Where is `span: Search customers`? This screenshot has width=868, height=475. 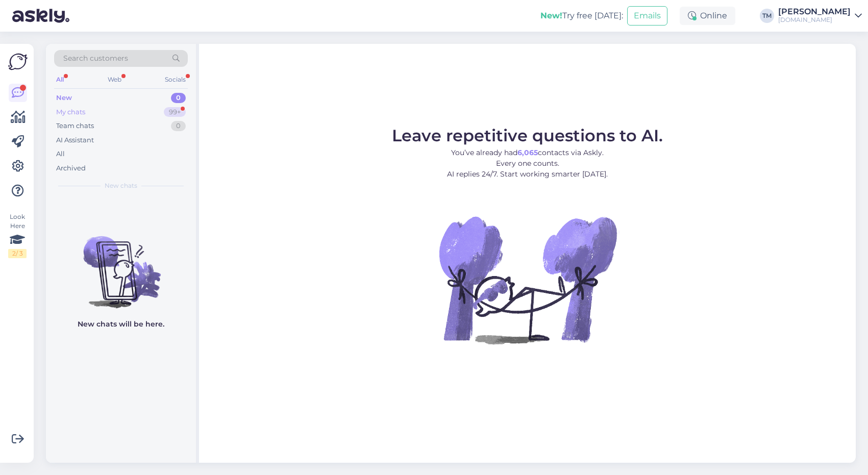
span: Search customers is located at coordinates (96, 59).